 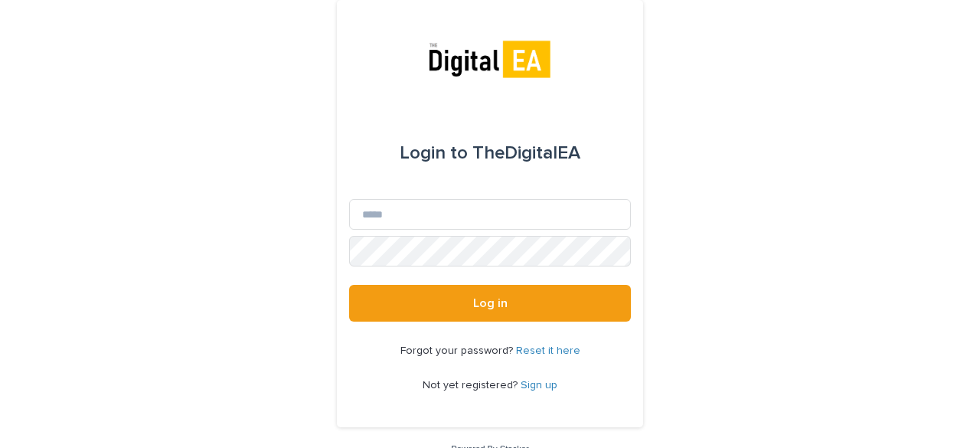 I want to click on a: Sign up, so click(x=539, y=386).